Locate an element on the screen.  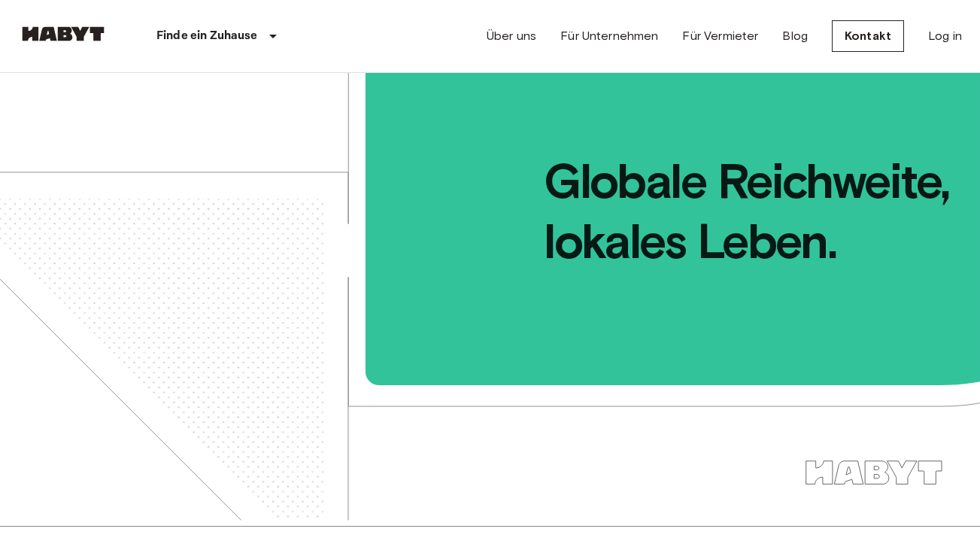
a: Über uns is located at coordinates (512, 37).